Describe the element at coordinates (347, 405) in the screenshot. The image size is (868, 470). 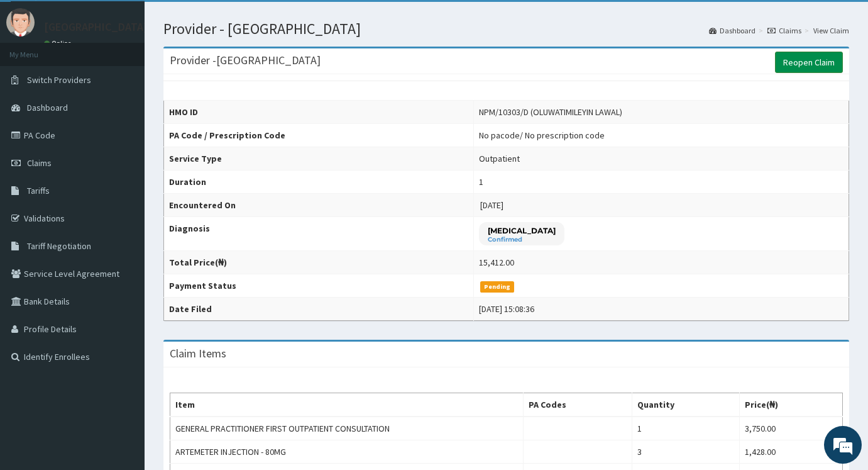
I see `th: Item` at that location.